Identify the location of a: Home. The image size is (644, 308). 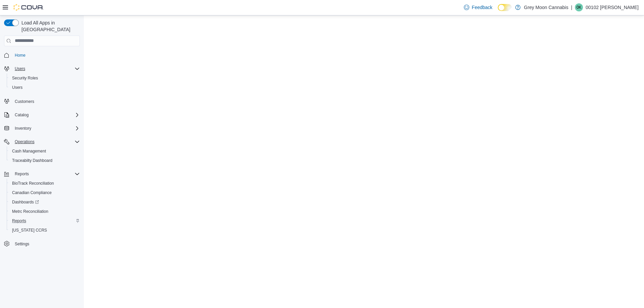
(20, 56).